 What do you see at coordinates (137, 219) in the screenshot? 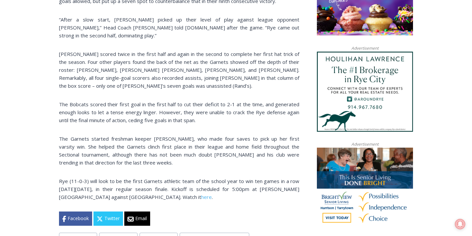
I see `a: Email` at bounding box center [137, 219].